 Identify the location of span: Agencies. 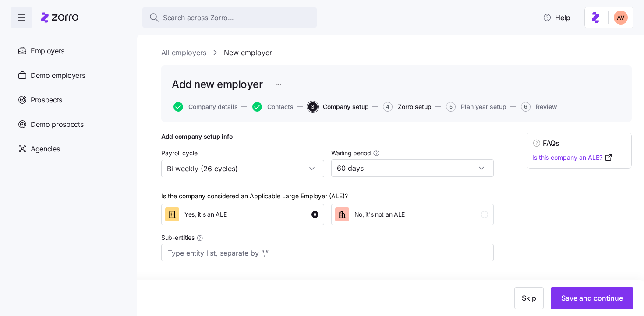
(45, 149).